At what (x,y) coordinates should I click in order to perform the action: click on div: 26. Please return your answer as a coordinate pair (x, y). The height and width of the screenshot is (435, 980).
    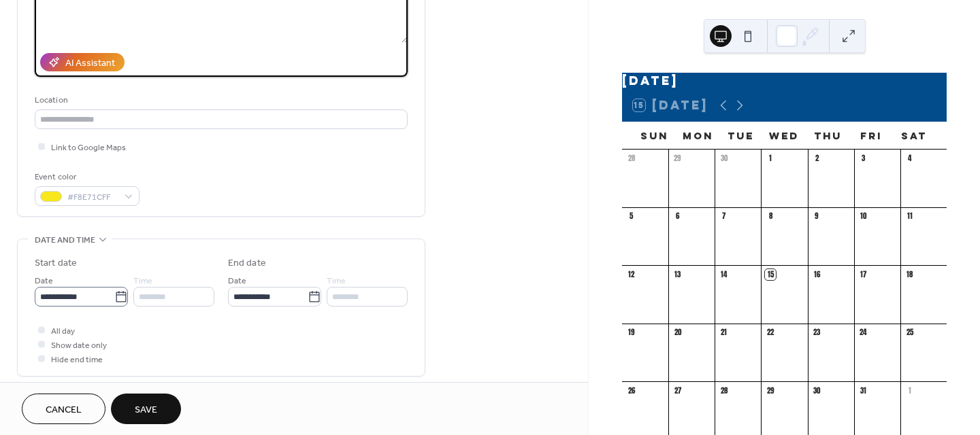
    Looking at the image, I should click on (631, 391).